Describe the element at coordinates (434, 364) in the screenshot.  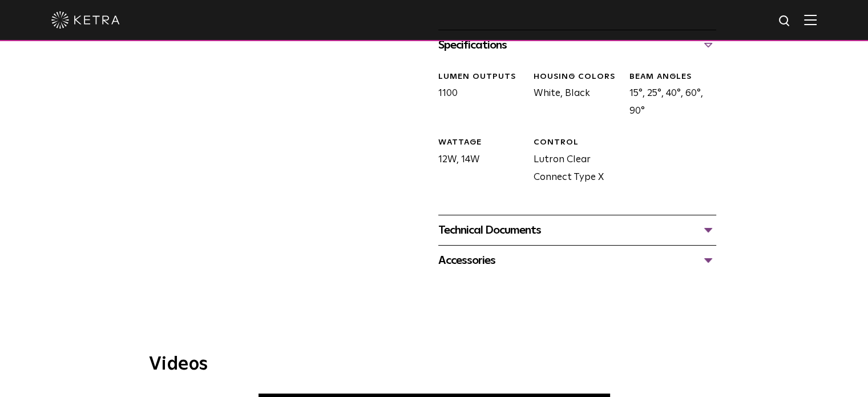
I see `h3: Videos` at that location.